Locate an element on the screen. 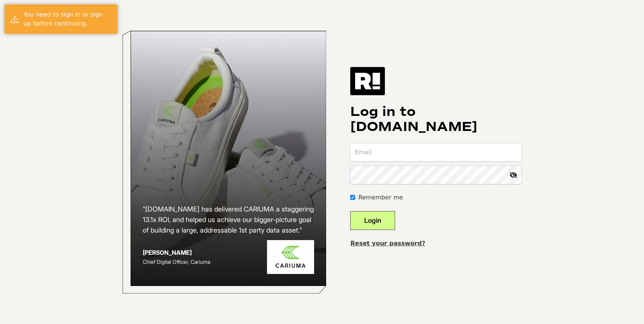  img: Cariuma is located at coordinates (291, 257).